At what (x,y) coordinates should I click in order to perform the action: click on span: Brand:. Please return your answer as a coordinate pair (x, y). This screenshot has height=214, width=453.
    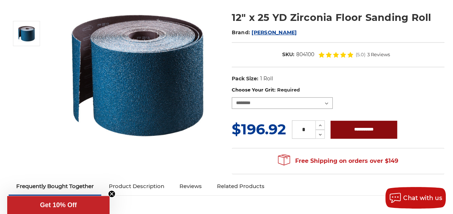
    Looking at the image, I should click on (241, 32).